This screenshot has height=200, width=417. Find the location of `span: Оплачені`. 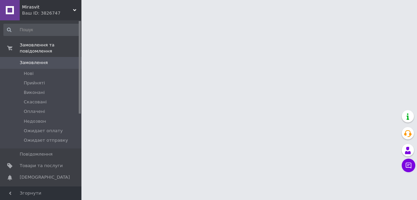

span: Оплачені is located at coordinates (34, 112).